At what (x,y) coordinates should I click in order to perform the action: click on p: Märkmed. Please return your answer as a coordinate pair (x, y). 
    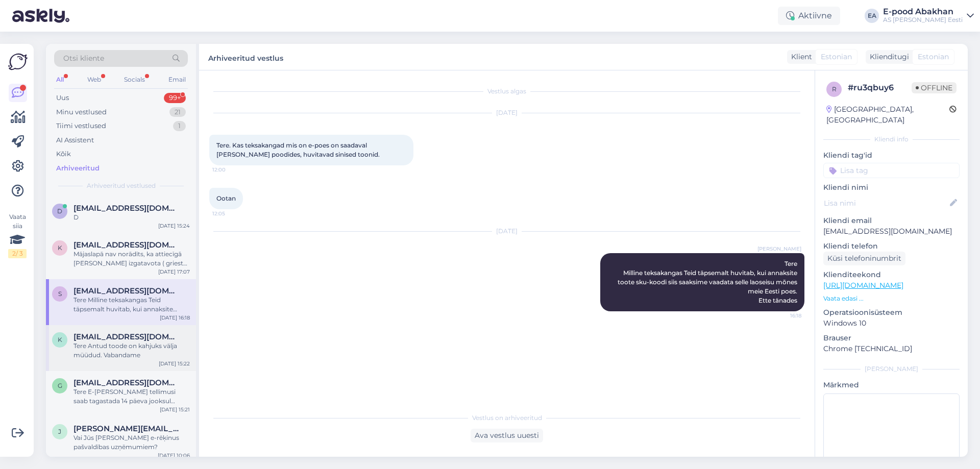
    Looking at the image, I should click on (891, 385).